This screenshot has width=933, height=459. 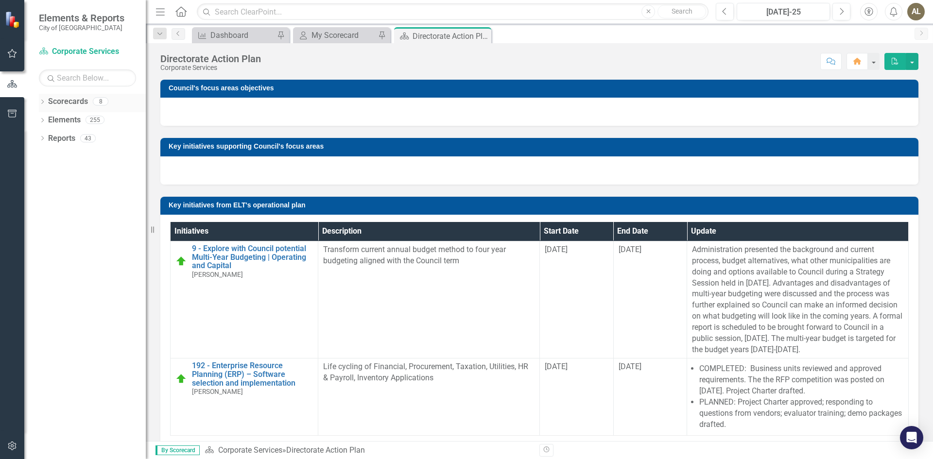 What do you see at coordinates (177, 450) in the screenshot?
I see `span: By Scorecard` at bounding box center [177, 450].